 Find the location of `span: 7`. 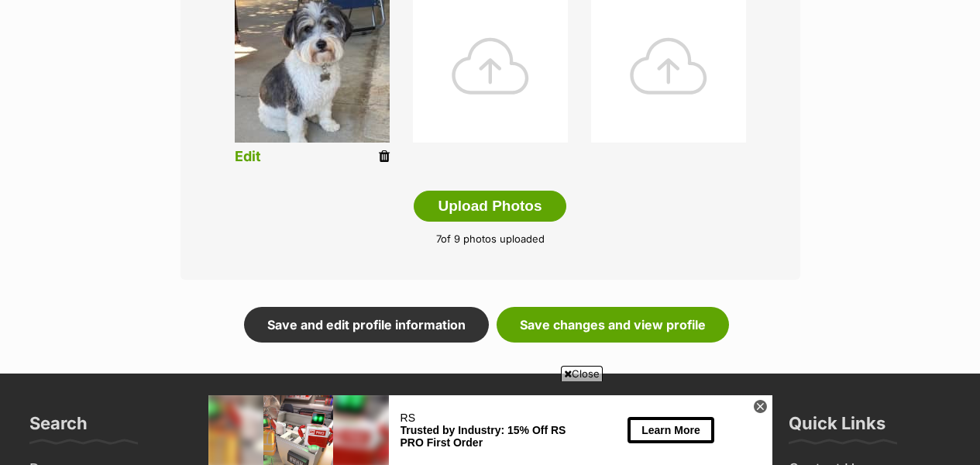

span: 7 is located at coordinates (439, 239).